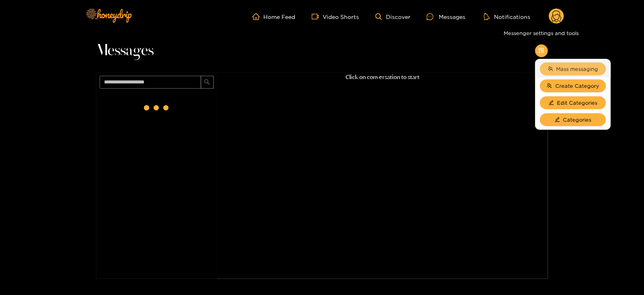  Describe the element at coordinates (125, 51) in the screenshot. I see `span: Messages` at that location.